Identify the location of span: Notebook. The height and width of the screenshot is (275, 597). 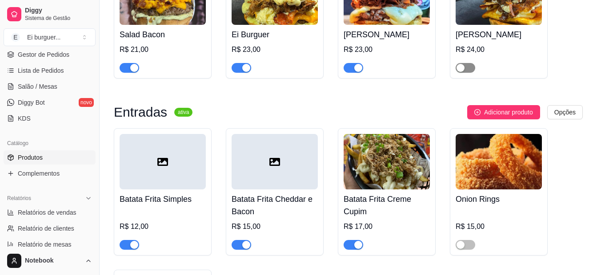
(53, 261).